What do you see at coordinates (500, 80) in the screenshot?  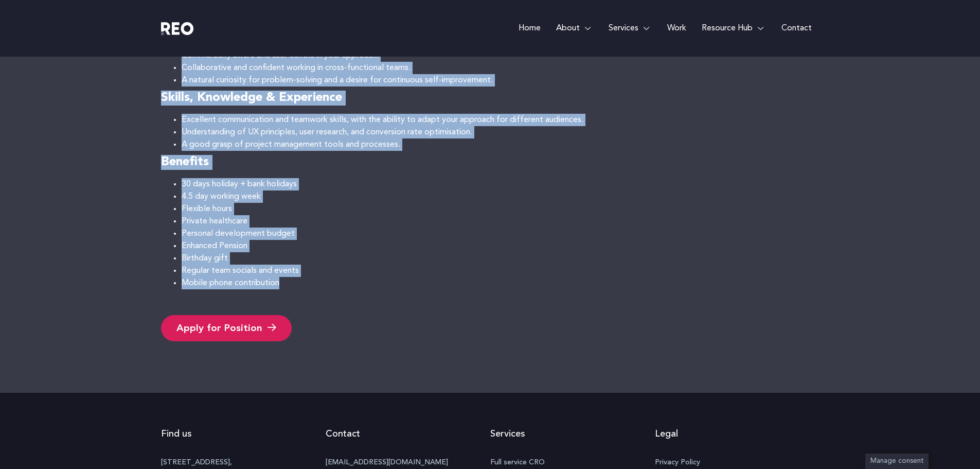 I see `li: A natural curiosity for problem-solving and a desire for continuous self-improvement.` at bounding box center [500, 80].